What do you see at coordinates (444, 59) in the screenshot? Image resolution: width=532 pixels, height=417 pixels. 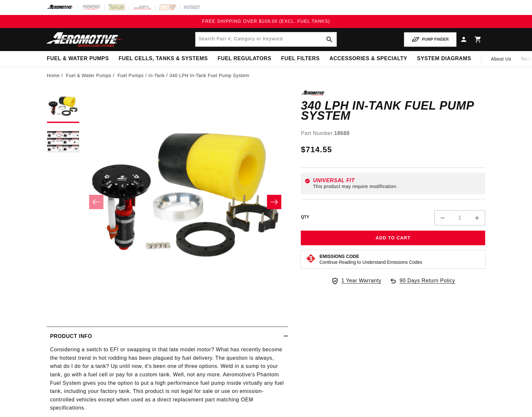 I see `span: System Diagrams` at bounding box center [444, 59].